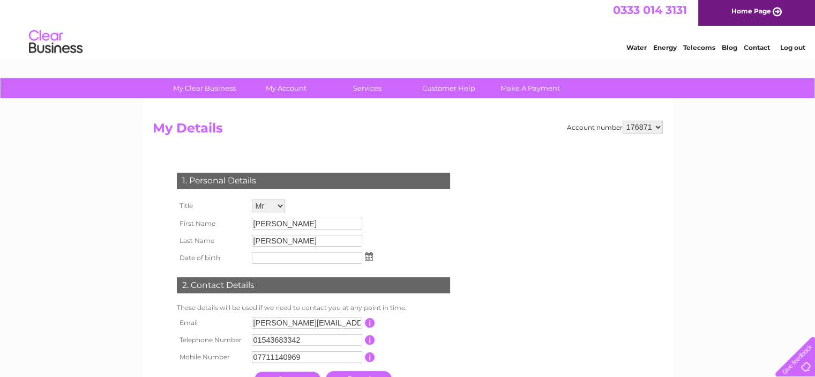 The width and height of the screenshot is (815, 377). What do you see at coordinates (286, 88) in the screenshot?
I see `a: My Account` at bounding box center [286, 88].